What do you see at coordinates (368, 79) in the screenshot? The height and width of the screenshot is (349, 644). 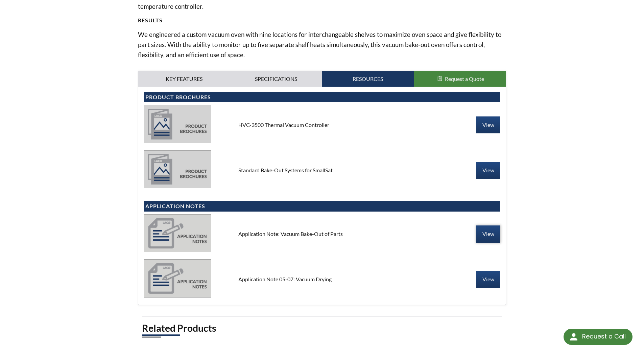 I see `a: Resources` at bounding box center [368, 79].